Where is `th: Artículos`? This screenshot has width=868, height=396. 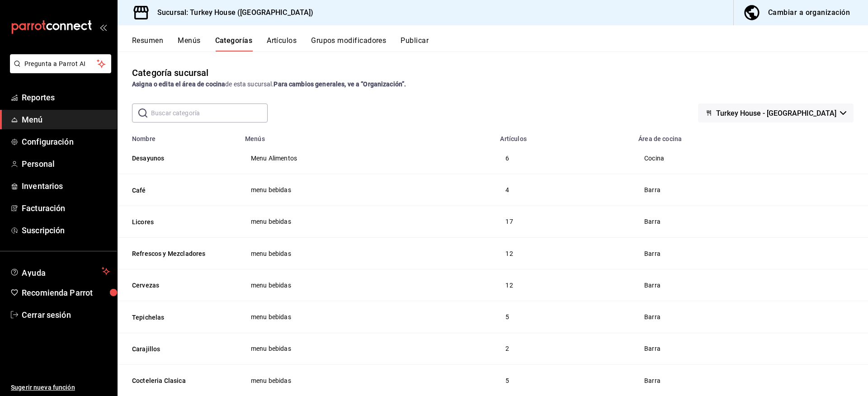 th: Artículos is located at coordinates (564, 136).